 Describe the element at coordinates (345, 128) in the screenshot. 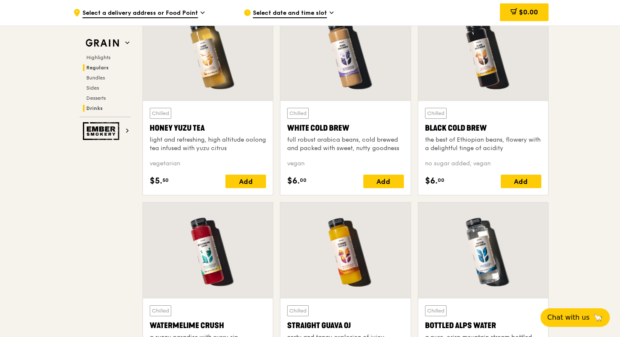

I see `div: White Cold Brew` at that location.